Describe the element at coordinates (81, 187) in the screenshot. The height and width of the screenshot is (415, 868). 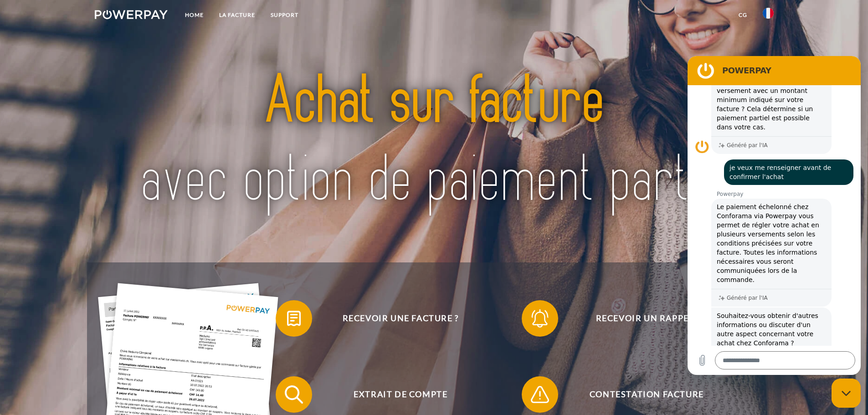
I see `span: Le paiement échelonné chez Conforama via Powerpay vous permet de régler votre achat en plusieurs ...` at that location.